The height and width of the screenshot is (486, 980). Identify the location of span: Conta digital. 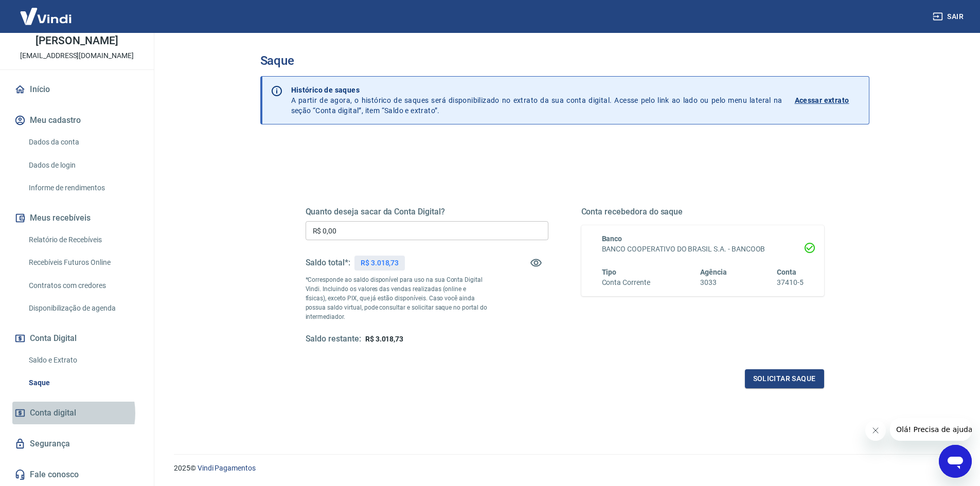
(53, 413).